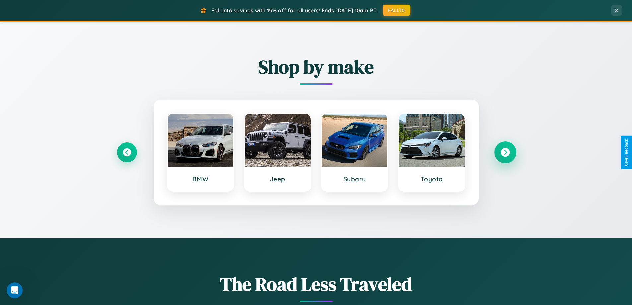 The height and width of the screenshot is (305, 632). Describe the element at coordinates (627, 152) in the screenshot. I see `div: Give Feedback` at that location.